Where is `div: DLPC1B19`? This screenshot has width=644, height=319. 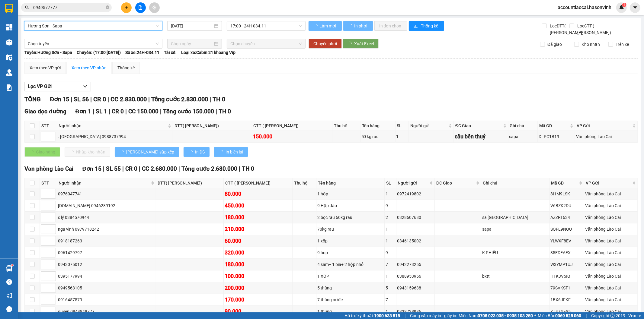 div: DLPC1B19 is located at coordinates (556, 137).